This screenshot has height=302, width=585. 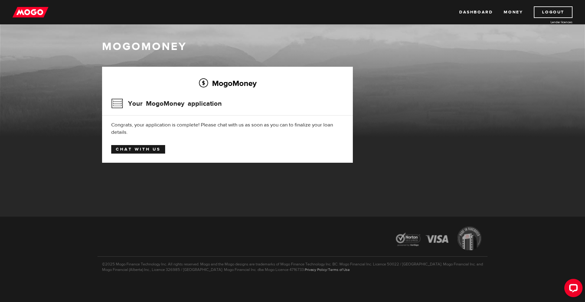 What do you see at coordinates (227, 129) in the screenshot?
I see `div: Congrats, your application is complete! Please chat with us as soon as you can to finalize your l...` at bounding box center [227, 129].